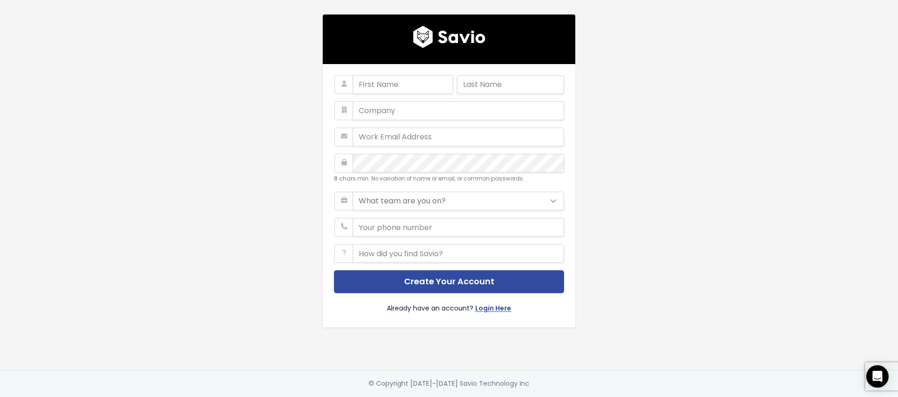  What do you see at coordinates (510, 85) in the screenshot?
I see `input: Last Name` at bounding box center [510, 85].